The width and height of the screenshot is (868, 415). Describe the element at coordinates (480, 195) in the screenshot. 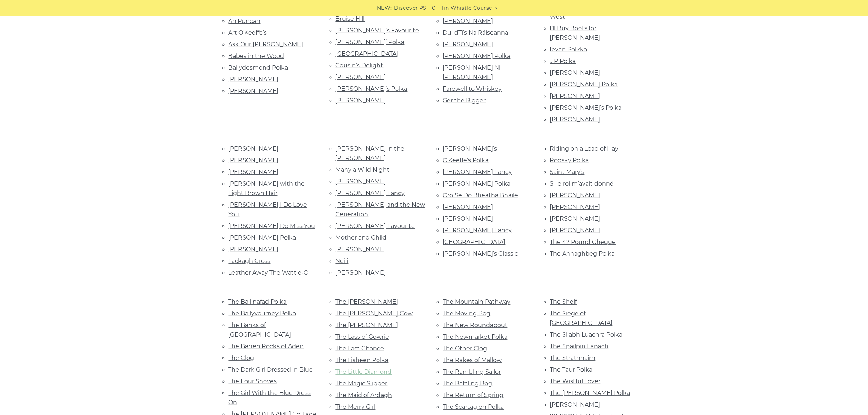

I see `a: Oro Se Do Bheatha Bhaile` at that location.